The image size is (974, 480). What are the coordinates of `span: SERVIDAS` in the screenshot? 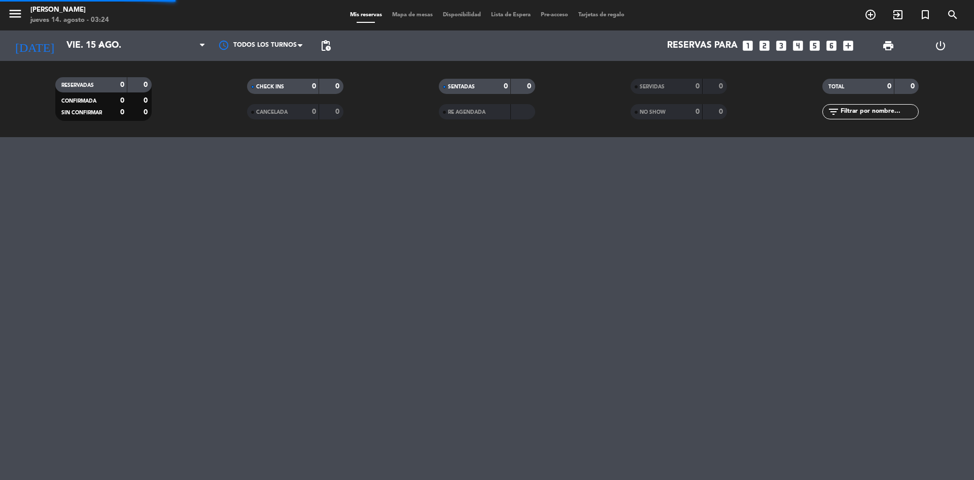 It's located at (652, 87).